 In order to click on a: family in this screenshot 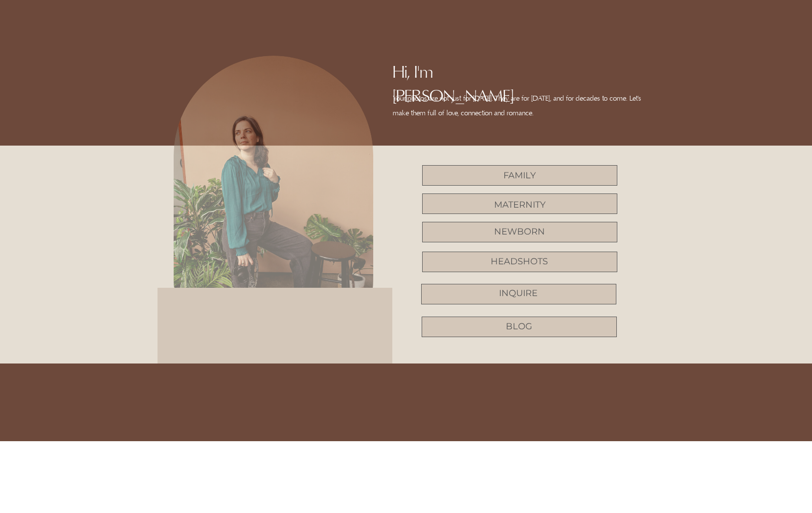, I will do `click(520, 175)`.